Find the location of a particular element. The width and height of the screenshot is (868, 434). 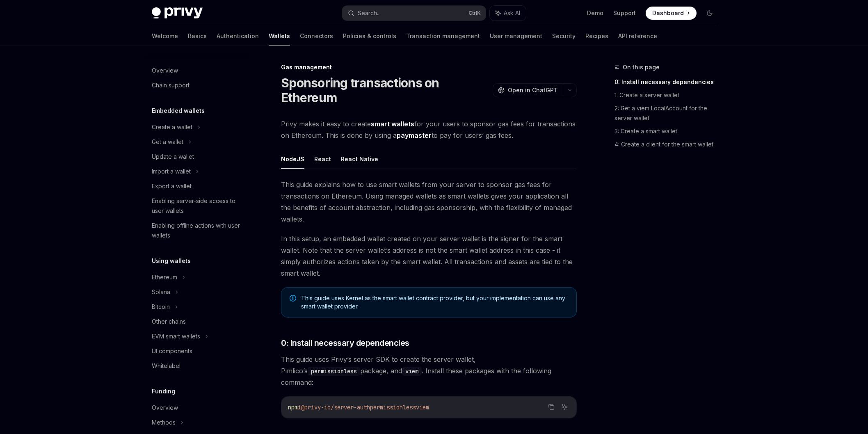

div: Create a wallet is located at coordinates (172, 127).